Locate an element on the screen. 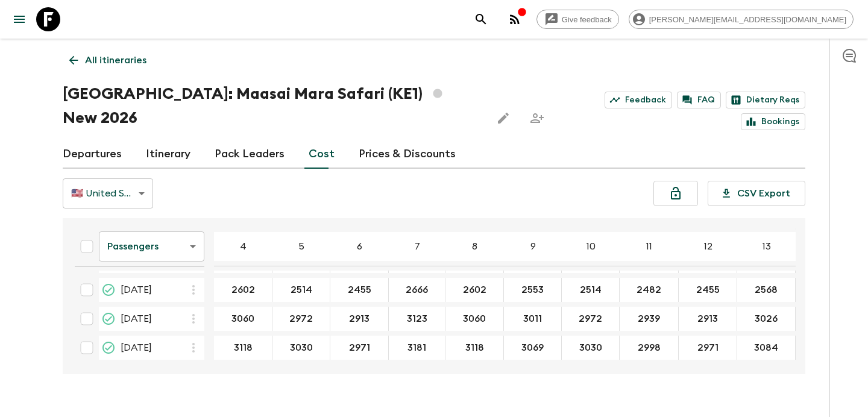  div: 27 Dec 2026; 6 is located at coordinates (359, 348).